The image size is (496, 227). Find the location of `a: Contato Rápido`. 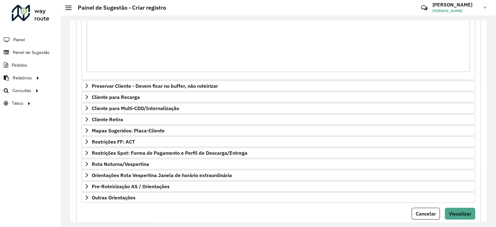

a: Contato Rápido is located at coordinates (424, 8).